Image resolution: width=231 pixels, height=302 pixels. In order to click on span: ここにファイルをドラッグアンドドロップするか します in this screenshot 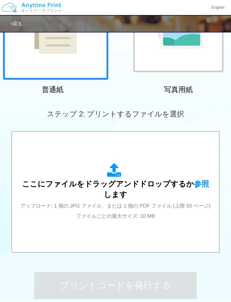, I will do `click(116, 189)`.